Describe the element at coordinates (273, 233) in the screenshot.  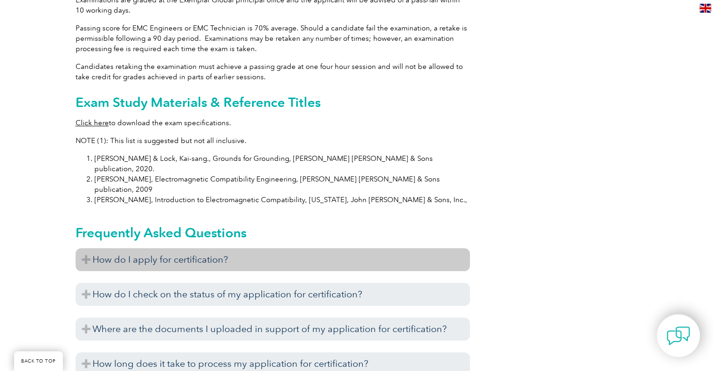
I see `h2: Frequently Asked Questions` at that location.